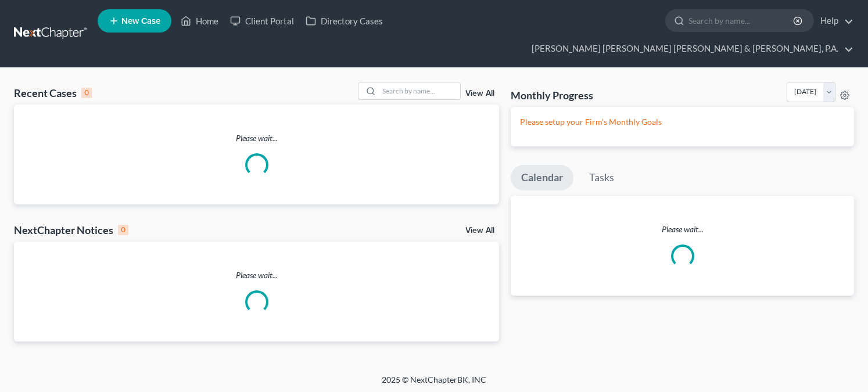 Image resolution: width=868 pixels, height=392 pixels. What do you see at coordinates (53, 93) in the screenshot?
I see `div: Recent Cases` at bounding box center [53, 93].